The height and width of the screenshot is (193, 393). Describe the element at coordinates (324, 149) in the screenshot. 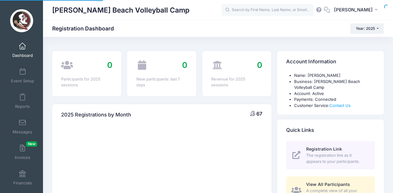

I see `span: Registration Link` at that location.